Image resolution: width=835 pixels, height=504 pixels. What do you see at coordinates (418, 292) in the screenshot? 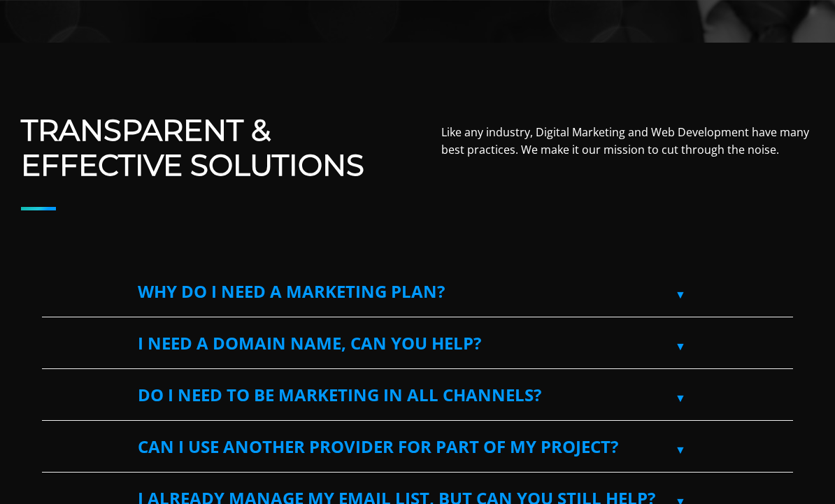
I see `label: Why do I need a marketing plan?` at bounding box center [418, 292].